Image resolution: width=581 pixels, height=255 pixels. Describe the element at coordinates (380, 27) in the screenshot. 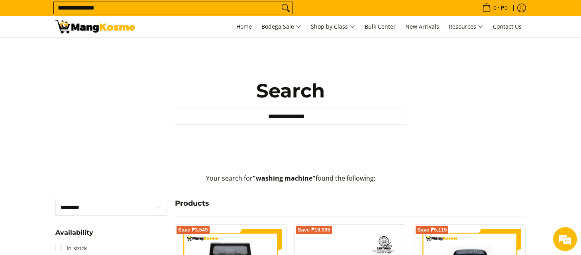

I see `a: Bulk Center` at that location.